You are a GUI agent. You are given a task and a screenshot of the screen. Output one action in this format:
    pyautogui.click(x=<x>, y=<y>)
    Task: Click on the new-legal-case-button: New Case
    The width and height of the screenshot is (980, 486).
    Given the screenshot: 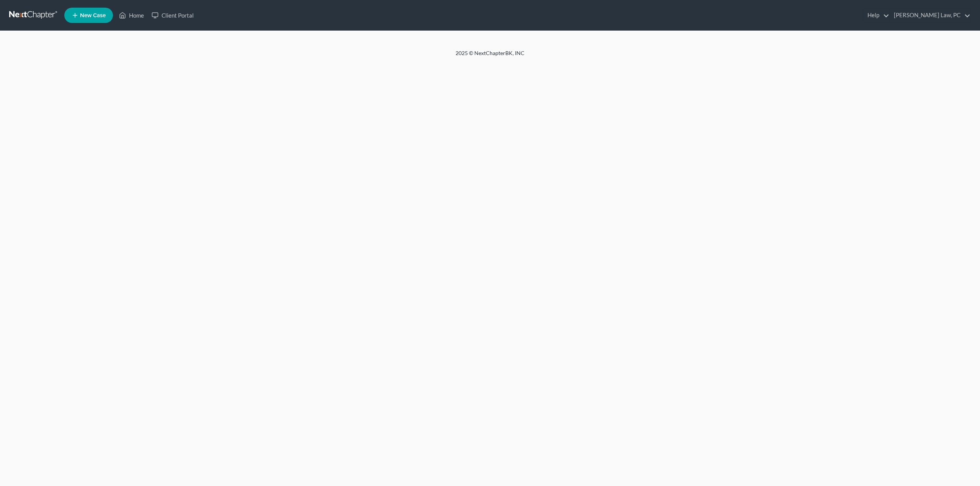 What is the action you would take?
    pyautogui.click(x=89, y=15)
    